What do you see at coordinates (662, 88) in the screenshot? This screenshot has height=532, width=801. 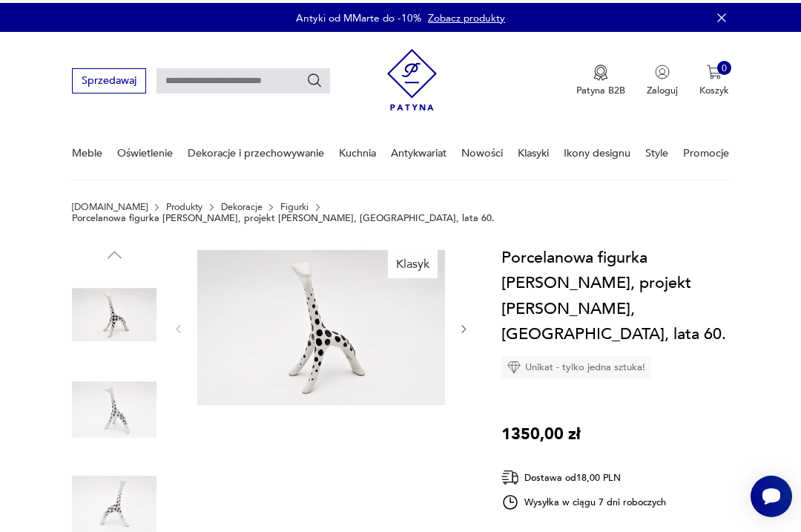 I see `p: Zaloguj` at bounding box center [662, 88].